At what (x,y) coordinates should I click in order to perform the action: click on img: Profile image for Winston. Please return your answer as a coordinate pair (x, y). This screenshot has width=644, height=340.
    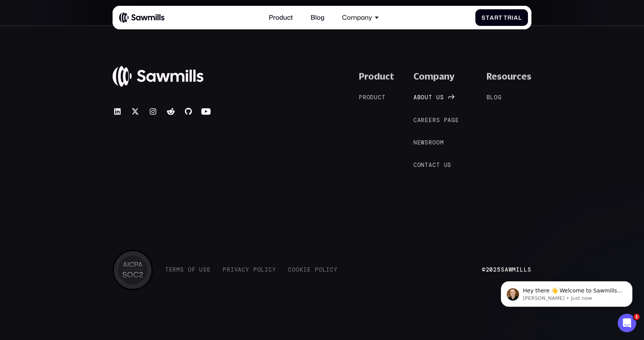
    Looking at the image, I should click on (24, 29).